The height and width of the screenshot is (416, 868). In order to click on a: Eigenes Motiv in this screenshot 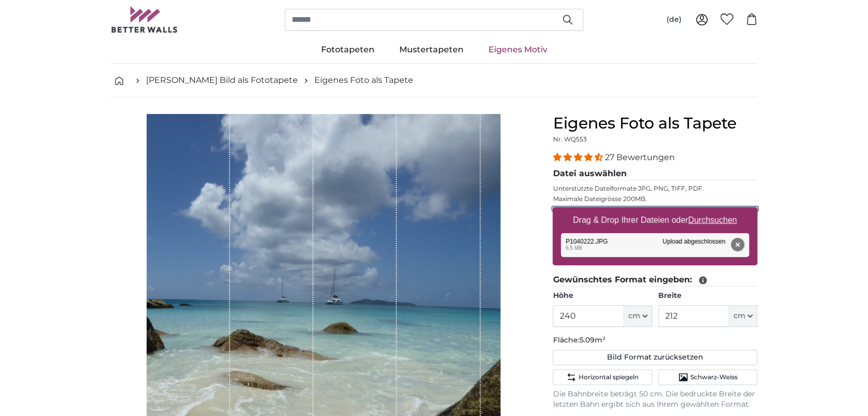, I will do `click(518, 50)`.